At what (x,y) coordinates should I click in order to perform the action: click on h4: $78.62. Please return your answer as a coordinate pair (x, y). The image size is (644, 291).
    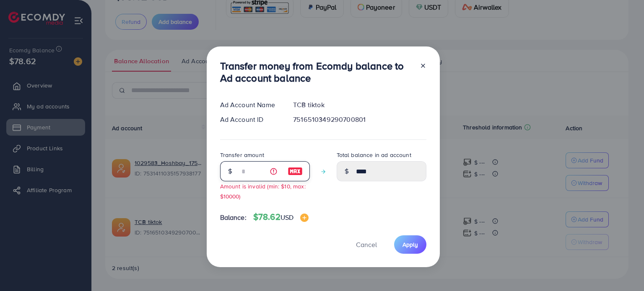
    Looking at the image, I should click on (281, 217).